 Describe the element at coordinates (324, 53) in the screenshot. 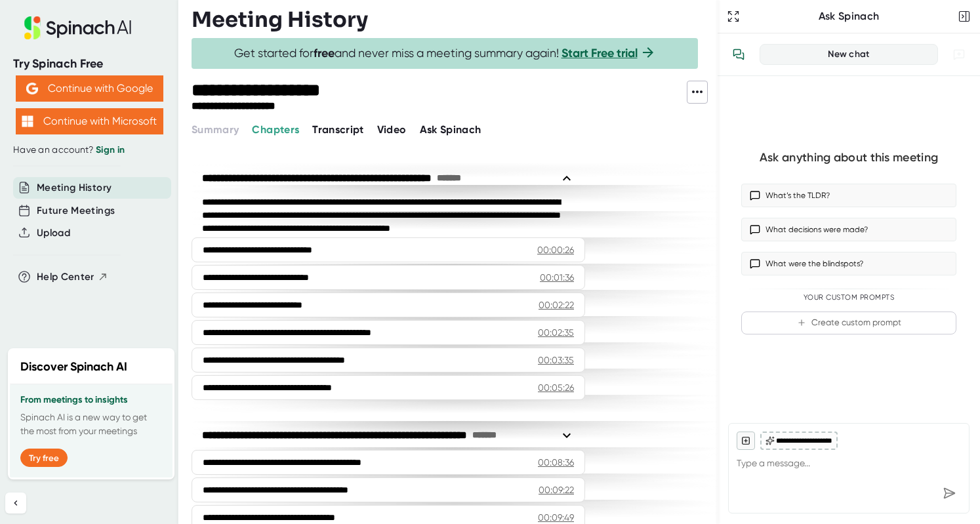

I see `b: free` at that location.